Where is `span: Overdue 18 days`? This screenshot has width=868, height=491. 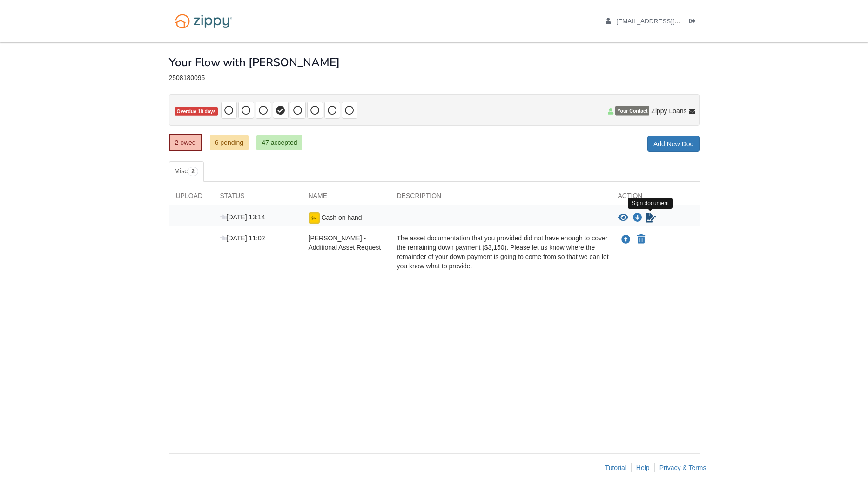 span: Overdue 18 days is located at coordinates (197, 111).